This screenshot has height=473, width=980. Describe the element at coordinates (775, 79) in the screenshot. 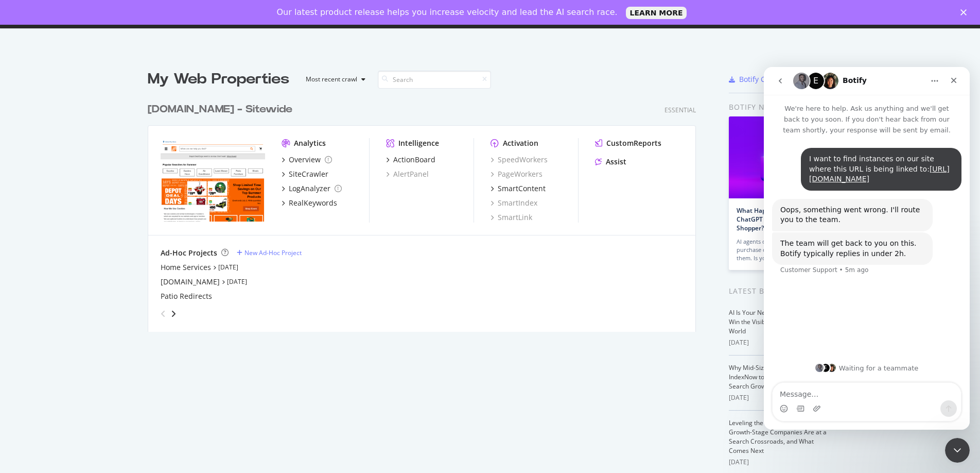

I see `div: Botify Chrome Plugin` at that location.